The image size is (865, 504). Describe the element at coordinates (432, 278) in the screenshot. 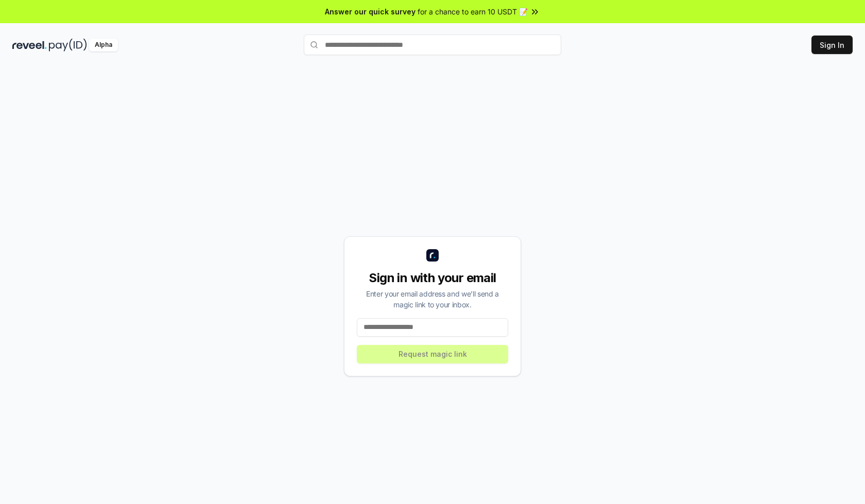

I see `div: Sign in with your email` at that location.